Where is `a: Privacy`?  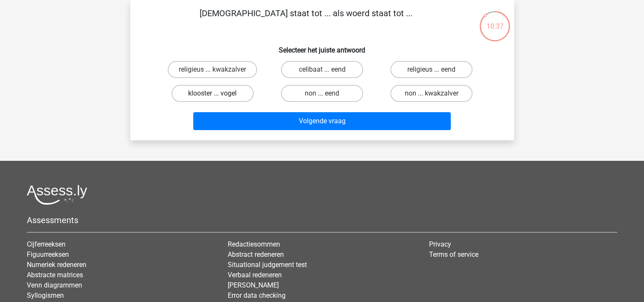
a: Privacy is located at coordinates (440, 244).